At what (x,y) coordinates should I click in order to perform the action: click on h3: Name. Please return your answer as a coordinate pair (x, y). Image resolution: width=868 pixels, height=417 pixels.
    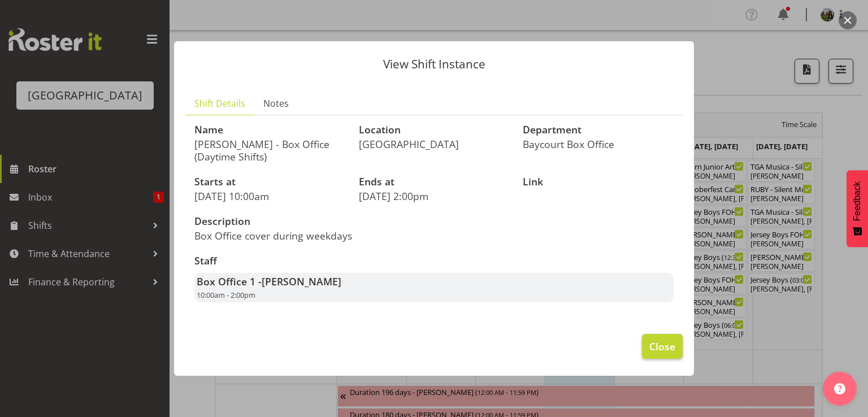
    Looking at the image, I should click on (270, 130).